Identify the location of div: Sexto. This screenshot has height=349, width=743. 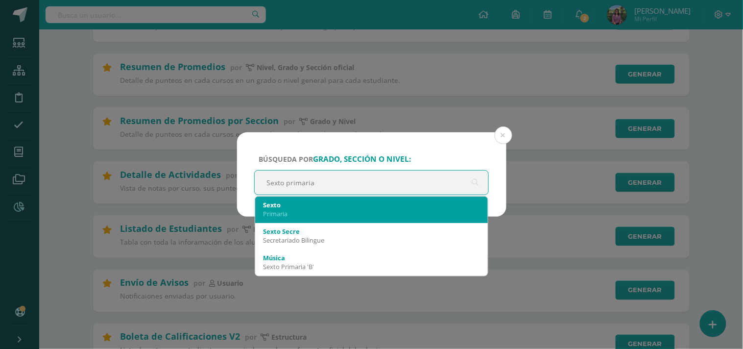
(372, 205).